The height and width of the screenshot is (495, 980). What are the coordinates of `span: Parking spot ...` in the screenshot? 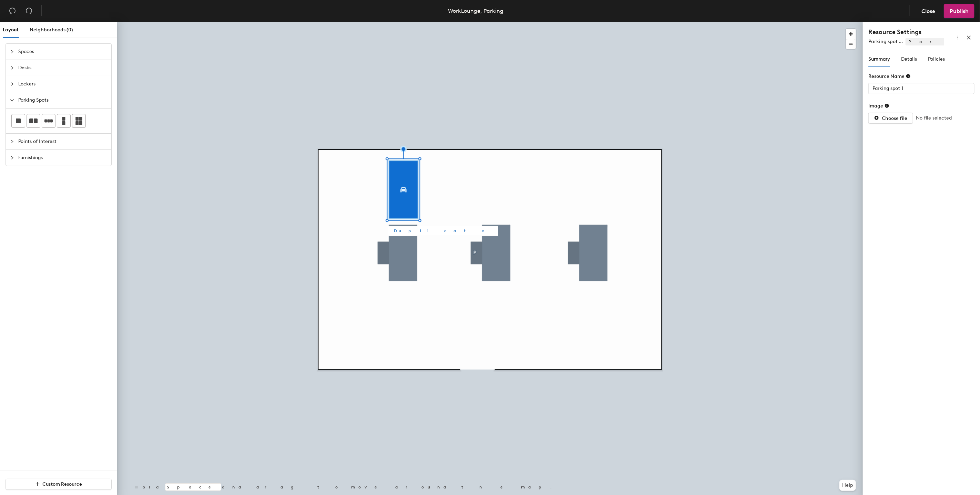 It's located at (885, 42).